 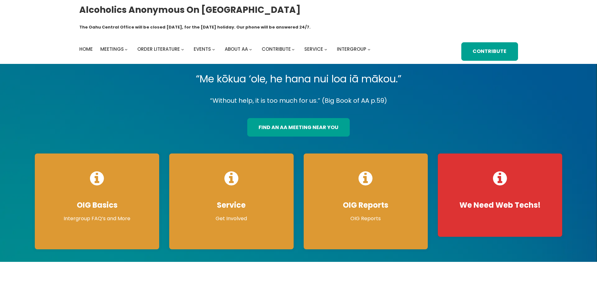 What do you see at coordinates (213, 49) in the screenshot?
I see `button: Events submenu` at bounding box center [213, 49].